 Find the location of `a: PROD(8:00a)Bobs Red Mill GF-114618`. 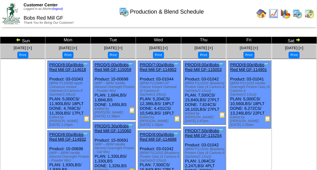

a: PROD(8:00a)Bobs Red Mill GF-114618 is located at coordinates (67, 67).